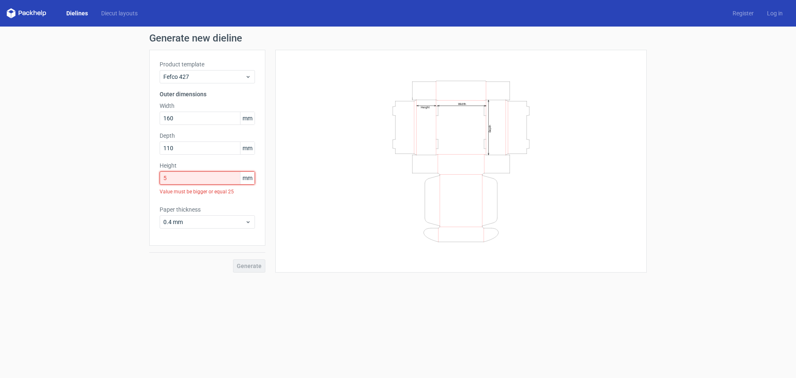 This screenshot has height=378, width=796. What do you see at coordinates (204, 222) in the screenshot?
I see `span: 0.4 mm` at bounding box center [204, 222].